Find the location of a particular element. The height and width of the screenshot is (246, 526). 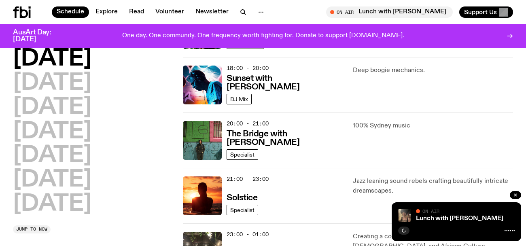

a: Simon Caldwell stands side on, looking downwards. He has headphones on. Behind him is a brightly ... is located at coordinates (202, 85).